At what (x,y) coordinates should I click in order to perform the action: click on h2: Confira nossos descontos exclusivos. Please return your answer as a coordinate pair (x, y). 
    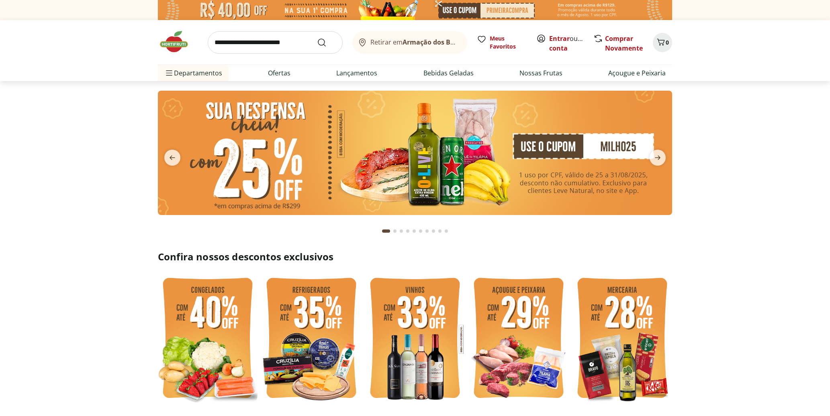
    Looking at the image, I should click on (415, 257).